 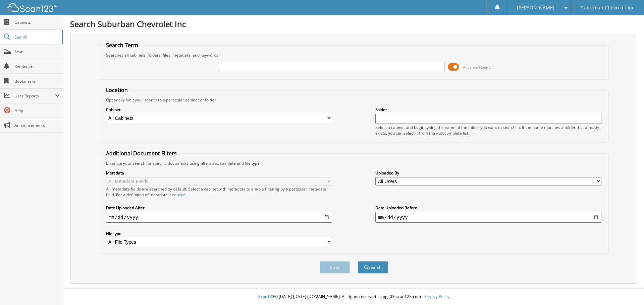 What do you see at coordinates (607, 8) in the screenshot?
I see `span: Suburban Chevrolet Inc` at bounding box center [607, 8].